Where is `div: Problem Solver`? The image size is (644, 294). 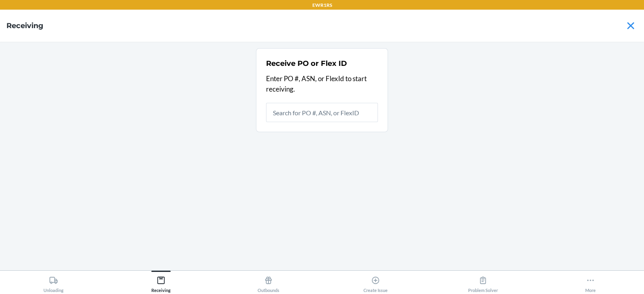
div: Problem Solver is located at coordinates (483, 283).